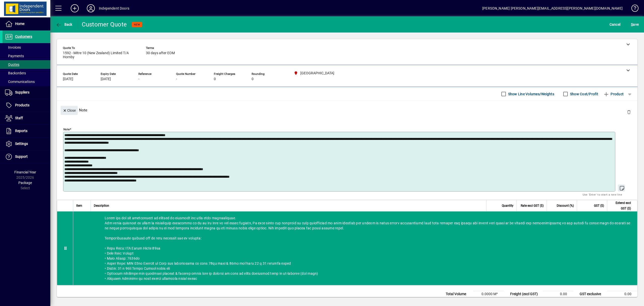  I want to click on span: Communications, so click(20, 82).